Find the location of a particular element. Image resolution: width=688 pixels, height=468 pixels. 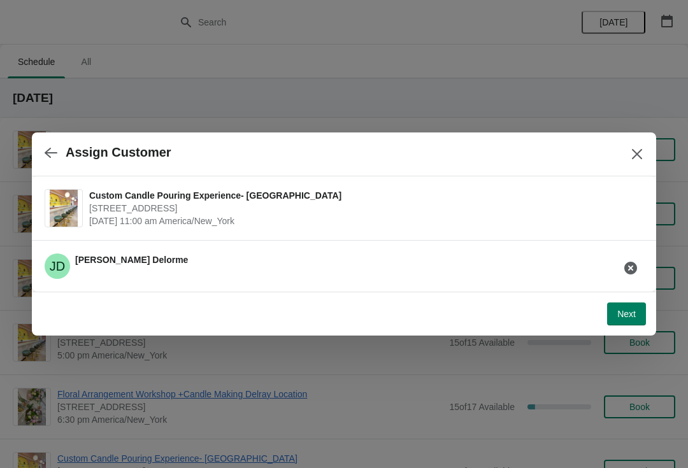

h2: Assign Customer is located at coordinates (118, 152).